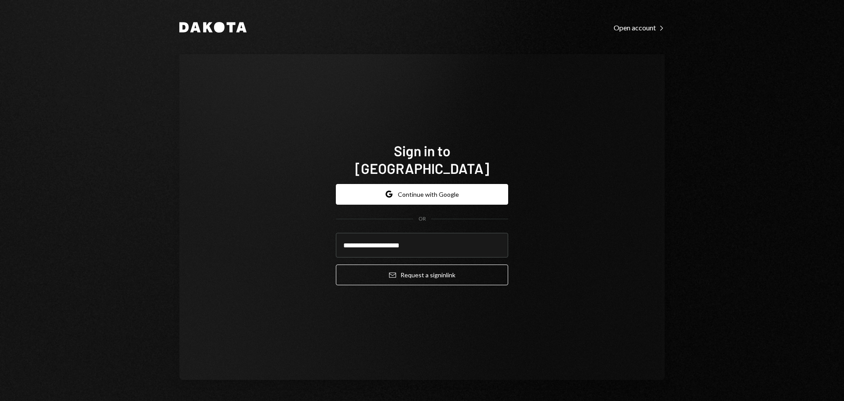 This screenshot has width=844, height=401. What do you see at coordinates (422, 274) in the screenshot?
I see `button: Request a signinlink` at bounding box center [422, 274].